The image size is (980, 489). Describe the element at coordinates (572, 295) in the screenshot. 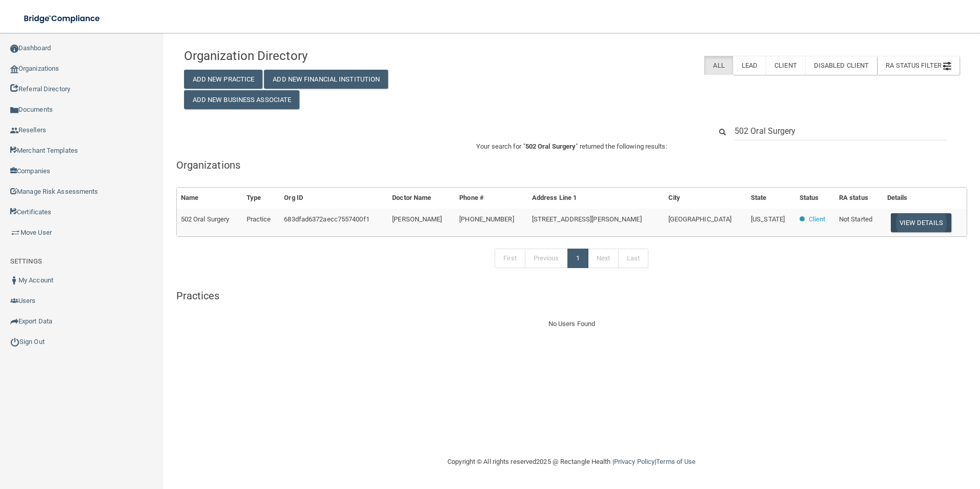

I see `h5: Practices` at that location.